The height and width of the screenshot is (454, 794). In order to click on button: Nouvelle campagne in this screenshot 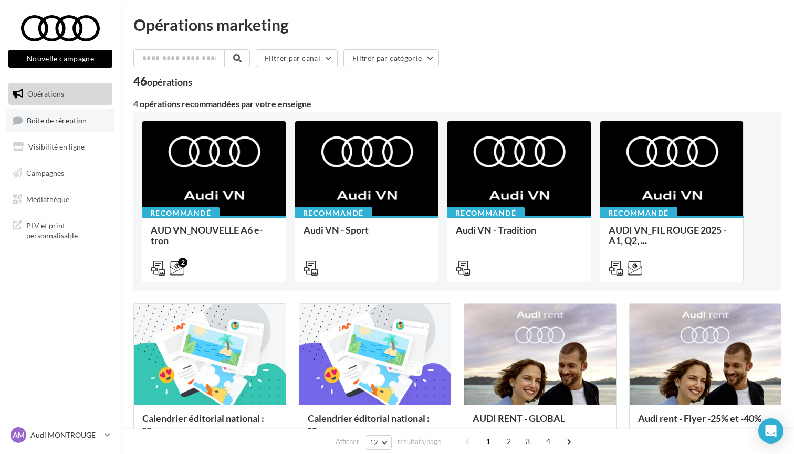, I will do `click(60, 59)`.